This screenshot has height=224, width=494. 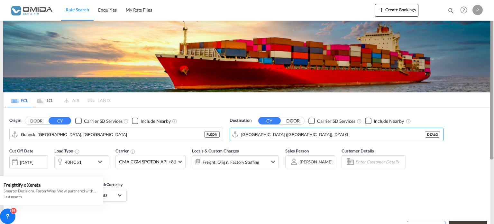 I want to click on md-datepicker: Select, so click(x=12, y=172).